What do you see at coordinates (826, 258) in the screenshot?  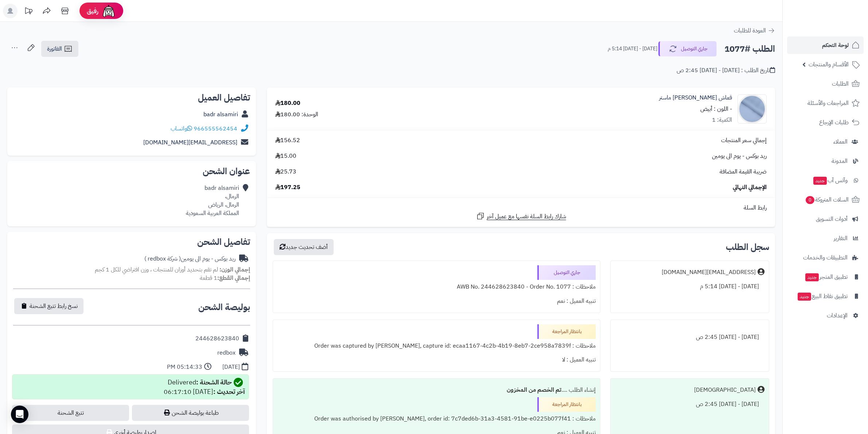 I see `span: التطبيقات والخدمات` at bounding box center [826, 258].